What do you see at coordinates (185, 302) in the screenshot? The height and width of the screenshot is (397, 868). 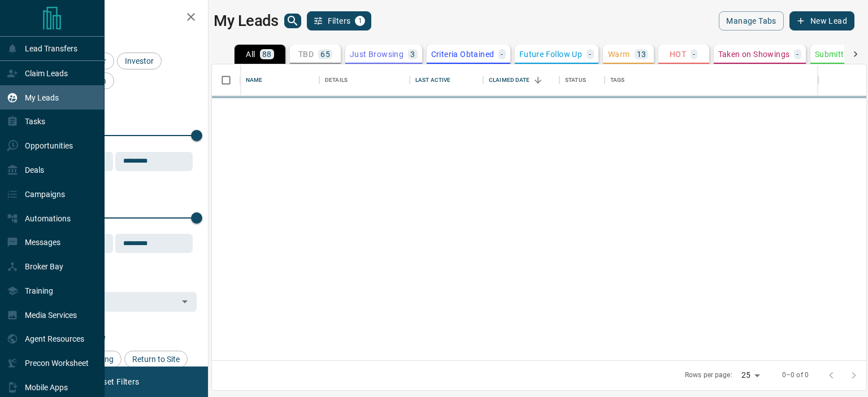 I see `button: Open` at bounding box center [185, 302].